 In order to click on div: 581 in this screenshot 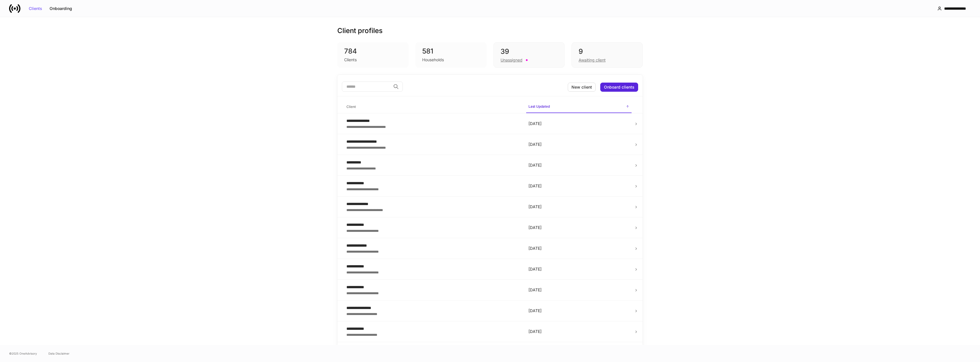, I will do `click(451, 51)`.